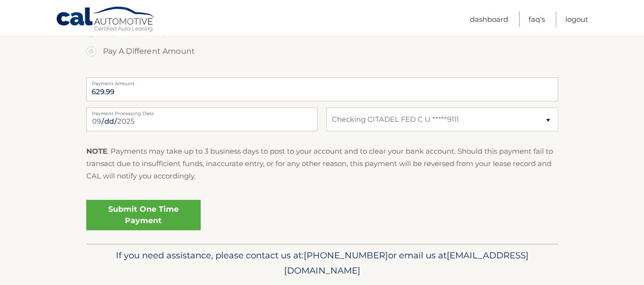 This screenshot has height=285, width=644. I want to click on a: Submit One Time Payment, so click(144, 215).